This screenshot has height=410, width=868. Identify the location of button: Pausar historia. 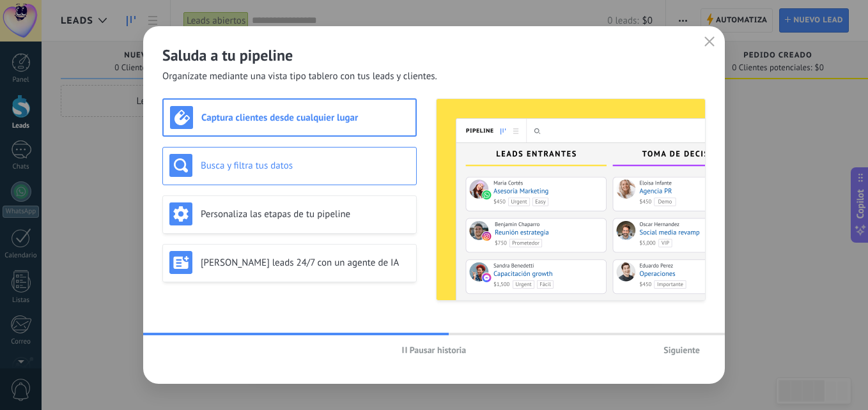
(434, 350).